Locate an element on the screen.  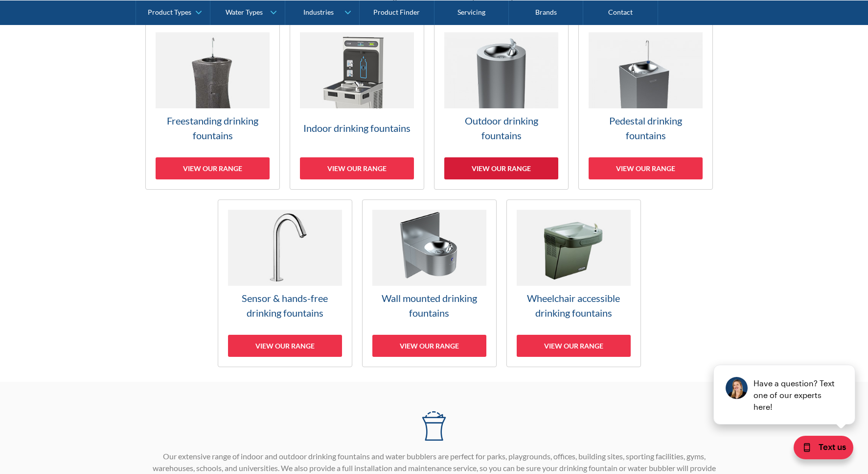
h3: Wall mounted drinking fountains is located at coordinates (429, 305).